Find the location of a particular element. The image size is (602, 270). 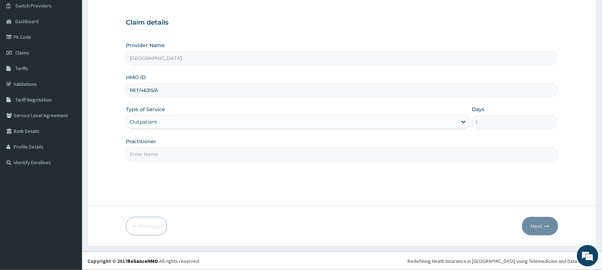

input: Enter Name is located at coordinates (342, 154).